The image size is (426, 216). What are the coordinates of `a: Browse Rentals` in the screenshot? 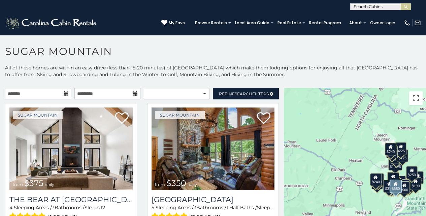 It's located at (211, 23).